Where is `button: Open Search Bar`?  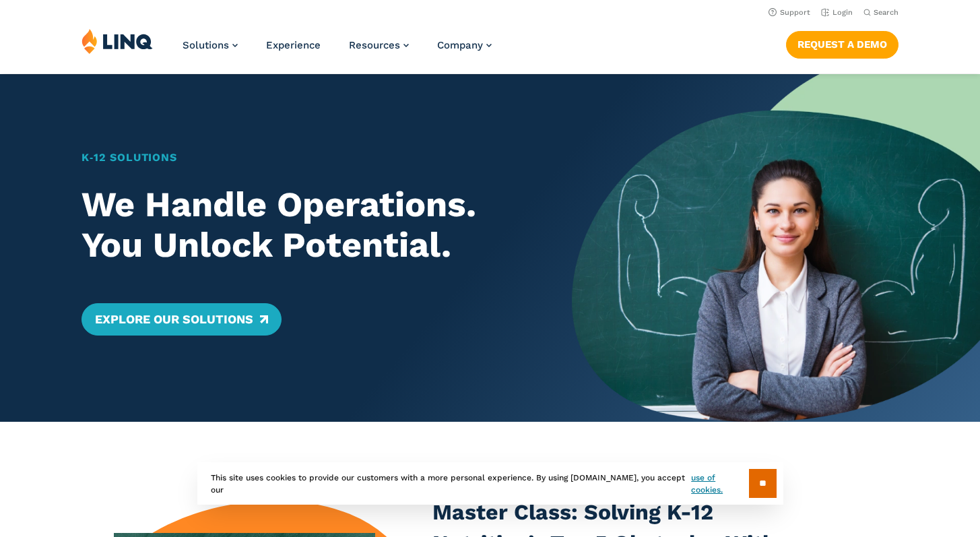
button: Open Search Bar is located at coordinates (881, 12).